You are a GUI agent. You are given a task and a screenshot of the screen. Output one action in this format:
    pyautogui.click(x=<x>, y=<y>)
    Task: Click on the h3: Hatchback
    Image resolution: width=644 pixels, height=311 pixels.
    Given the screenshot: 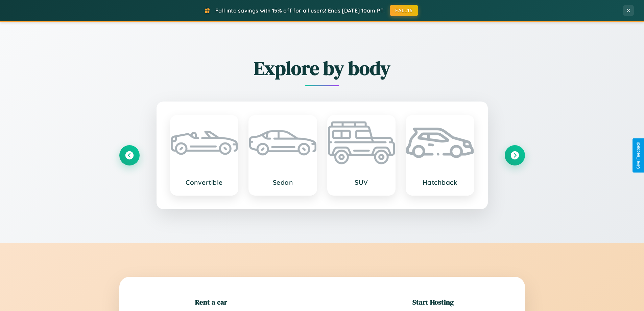 What is the action you would take?
    pyautogui.click(x=440, y=183)
    